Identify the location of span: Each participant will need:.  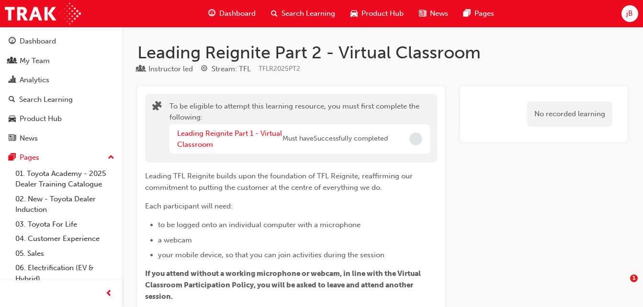
(189, 206).